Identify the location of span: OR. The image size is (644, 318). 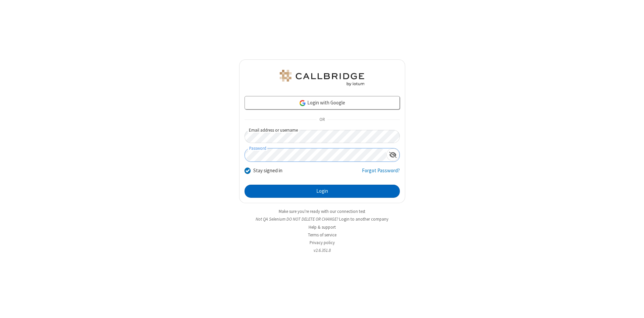
(322, 120).